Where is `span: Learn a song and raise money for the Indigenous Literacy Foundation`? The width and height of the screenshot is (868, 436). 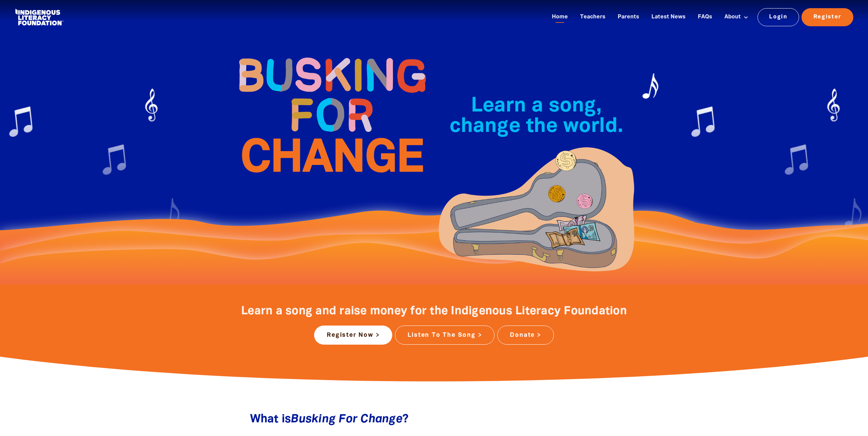
span: Learn a song and raise money for the Indigenous Literacy Foundation is located at coordinates (434, 311).